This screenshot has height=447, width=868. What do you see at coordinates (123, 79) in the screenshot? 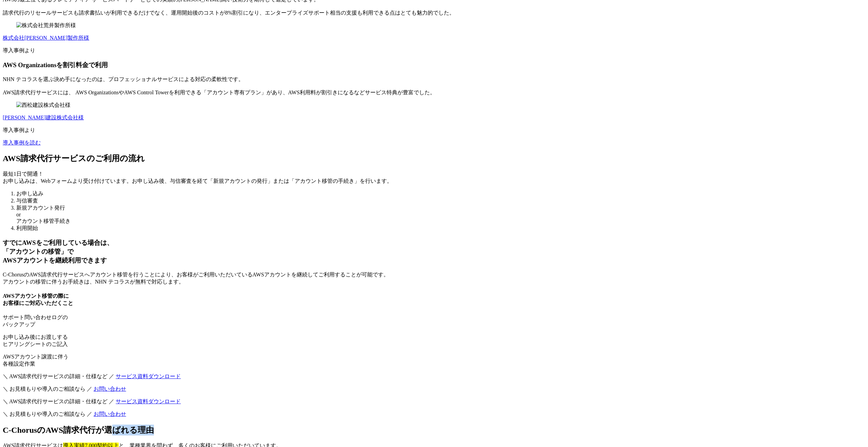
I see `span: NHN テコラスを選ぶ決め手になったのは、プロフェッショナルサービスによる対応の柔軟性です。` at bounding box center [123, 79].